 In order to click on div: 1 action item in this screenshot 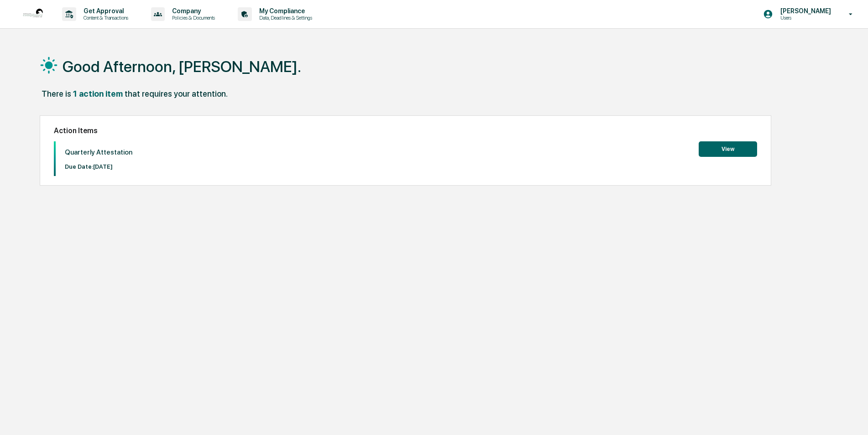, I will do `click(98, 93)`.